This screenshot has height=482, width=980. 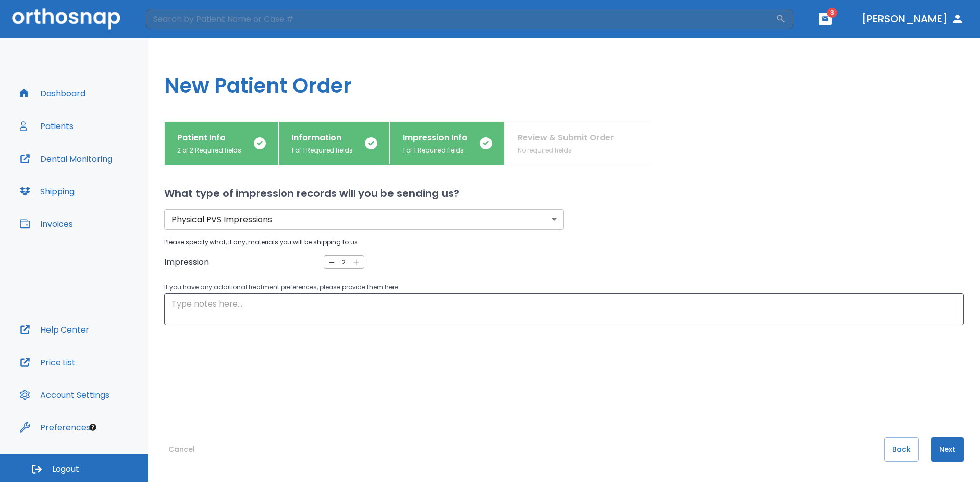 What do you see at coordinates (53, 93) in the screenshot?
I see `a: Dashboard` at bounding box center [53, 93].